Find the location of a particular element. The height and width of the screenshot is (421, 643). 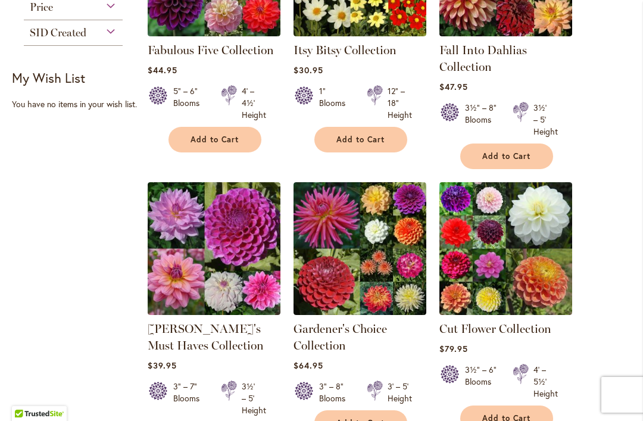

span: Price is located at coordinates (41, 7).